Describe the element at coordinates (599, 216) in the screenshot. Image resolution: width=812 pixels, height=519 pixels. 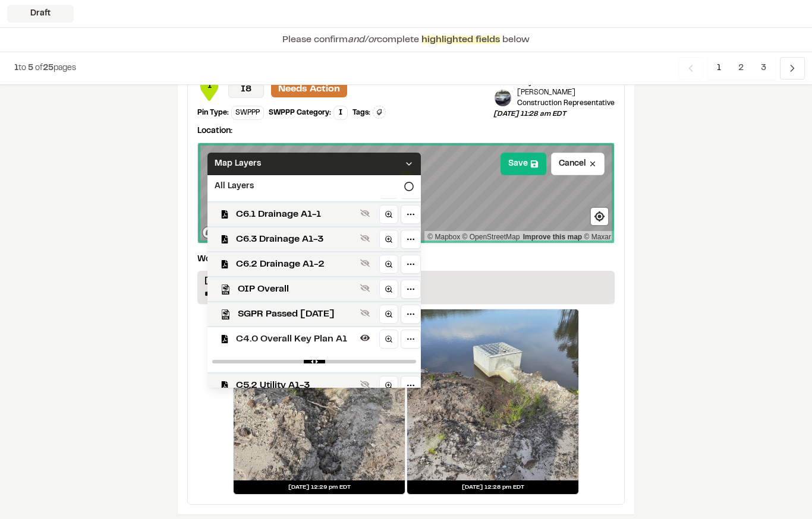
I see `button: Find my location` at that location.